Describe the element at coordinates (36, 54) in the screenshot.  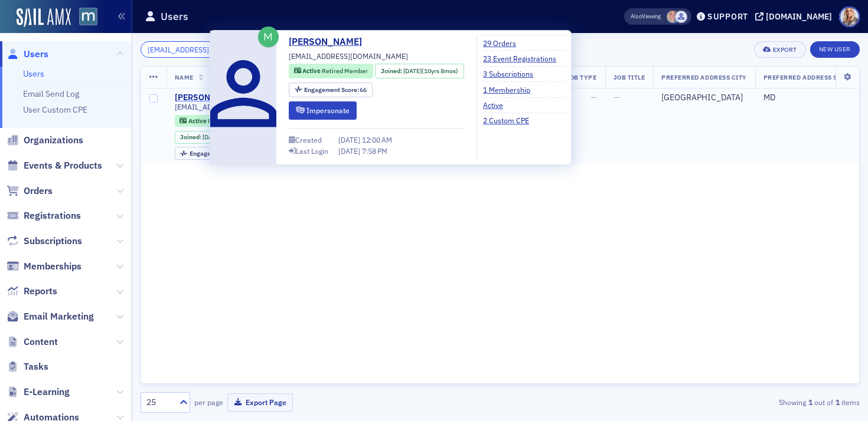
I see `span: Users` at that location.